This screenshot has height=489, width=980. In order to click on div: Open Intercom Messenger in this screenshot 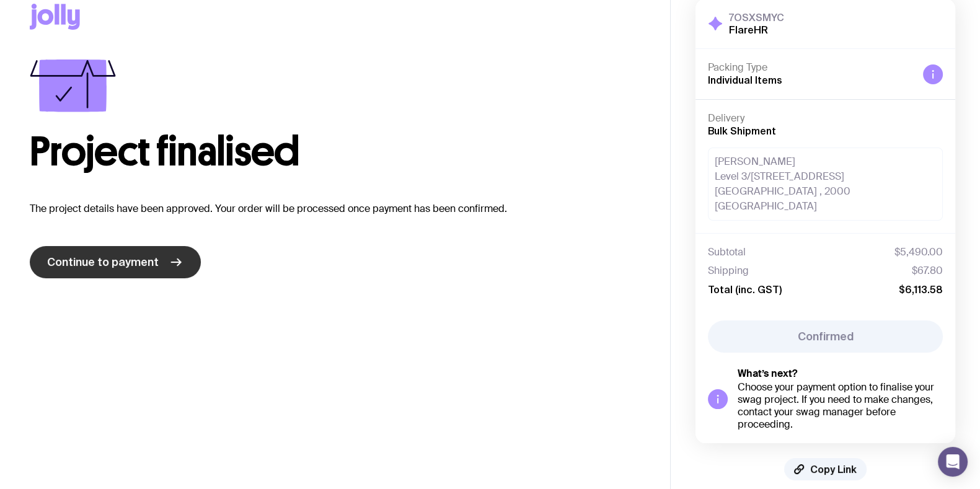, I will do `click(953, 461)`.